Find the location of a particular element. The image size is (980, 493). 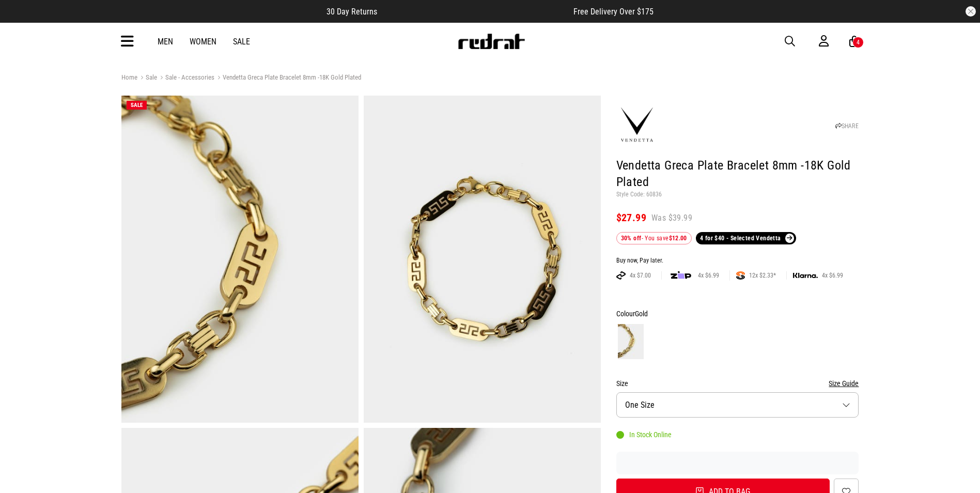

span: $27.99 is located at coordinates (631, 217).